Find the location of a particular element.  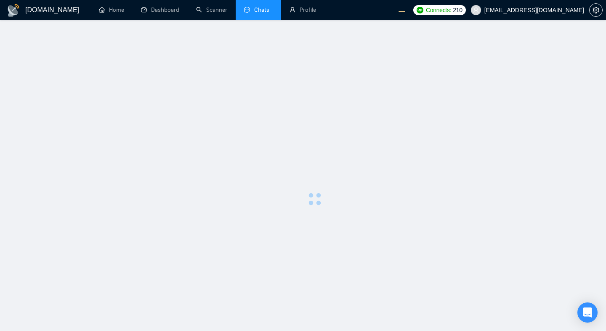

a: dashboardDashboard is located at coordinates (160, 10).